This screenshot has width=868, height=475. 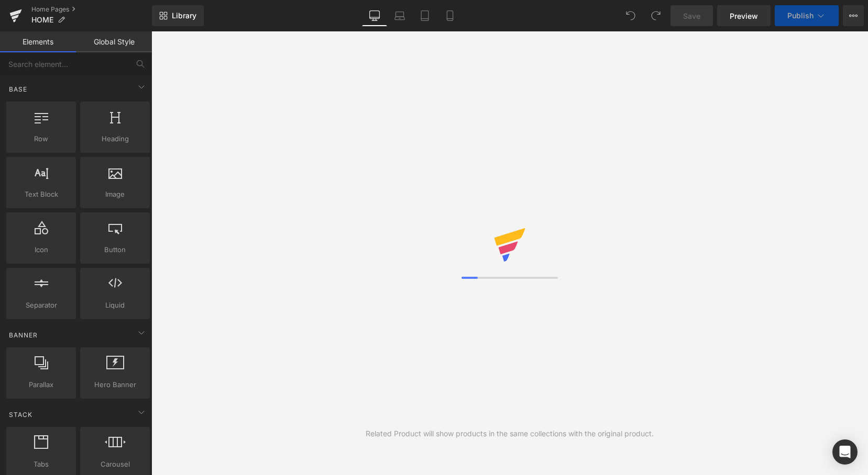 I want to click on a: Laptop, so click(x=400, y=16).